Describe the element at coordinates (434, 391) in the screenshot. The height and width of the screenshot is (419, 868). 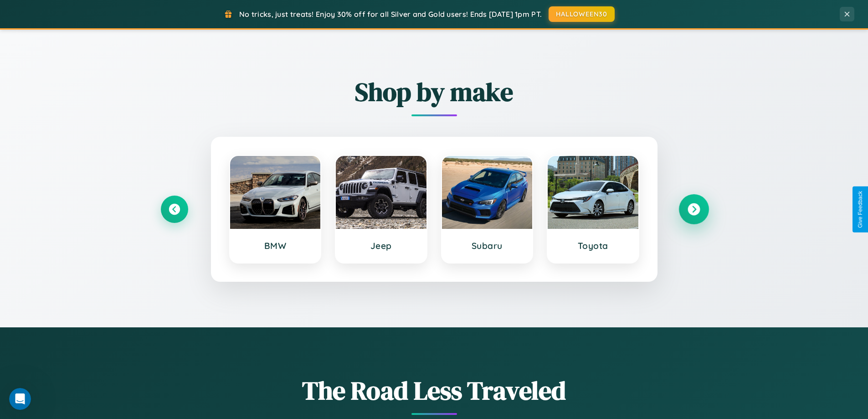
I see `h1: The Road Less Traveled` at that location.